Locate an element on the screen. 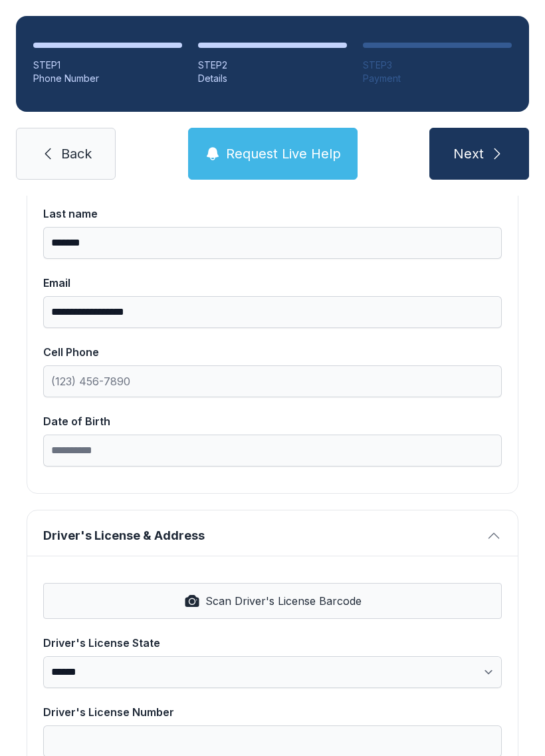 The image size is (545, 756). span: Driver's License & Address is located at coordinates (262, 536).